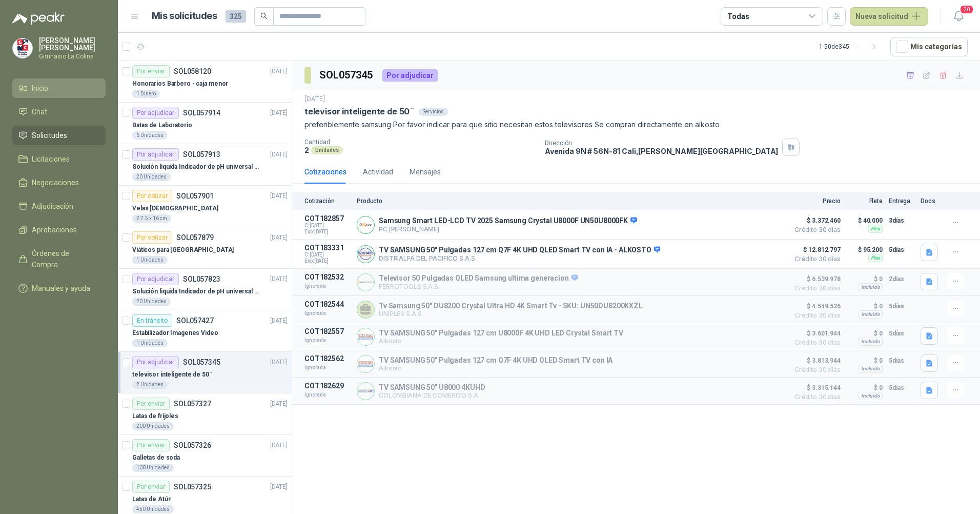  I want to click on p: Latas de frijoles, so click(155, 416).